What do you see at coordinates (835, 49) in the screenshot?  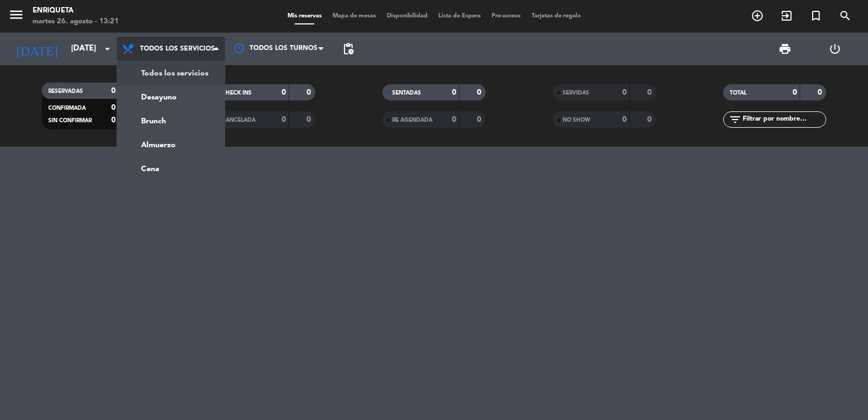 I see `div: LOG OUT` at bounding box center [835, 49].